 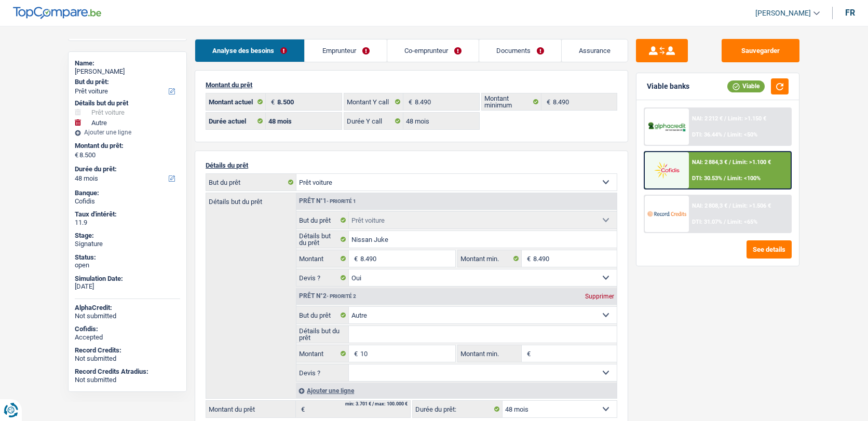 What do you see at coordinates (520, 50) in the screenshot?
I see `a: Documents` at bounding box center [520, 50].